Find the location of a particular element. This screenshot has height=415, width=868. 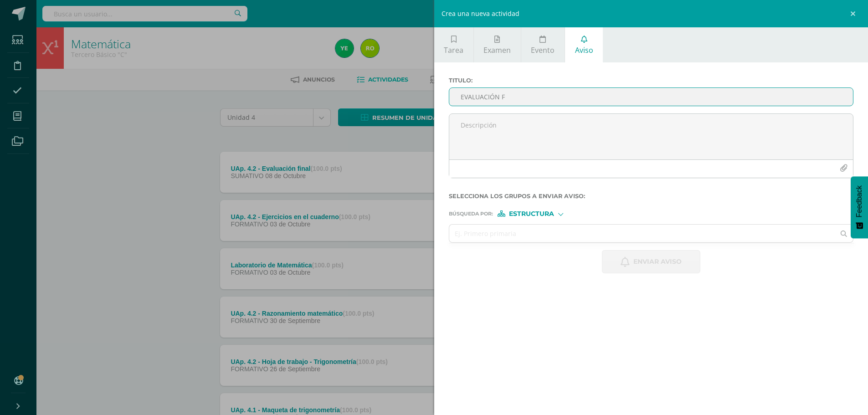

span: Búsqueda por : is located at coordinates (471, 214).